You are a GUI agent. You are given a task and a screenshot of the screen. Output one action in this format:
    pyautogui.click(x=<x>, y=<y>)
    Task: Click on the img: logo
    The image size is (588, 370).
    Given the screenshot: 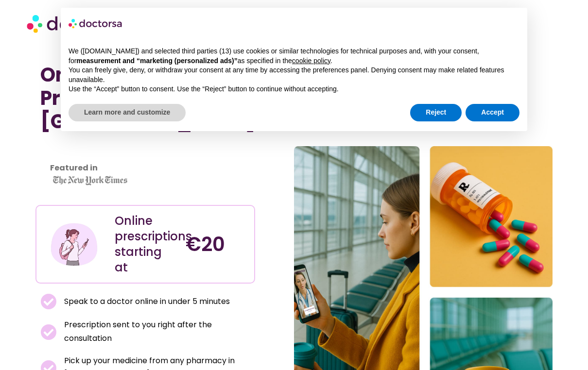 What is the action you would take?
    pyautogui.click(x=96, y=23)
    